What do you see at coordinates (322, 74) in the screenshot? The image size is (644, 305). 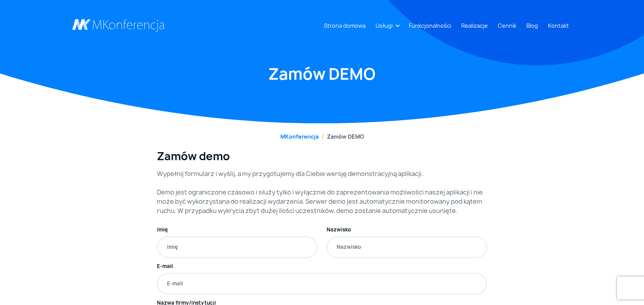 I see `h1: Zamów DEMO` at bounding box center [322, 74].